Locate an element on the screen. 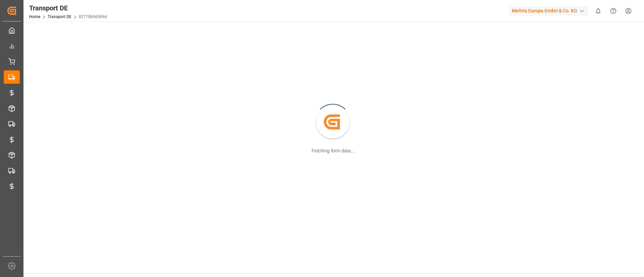  button: Melitta Europa GmbH & Co. KG is located at coordinates (550, 11).